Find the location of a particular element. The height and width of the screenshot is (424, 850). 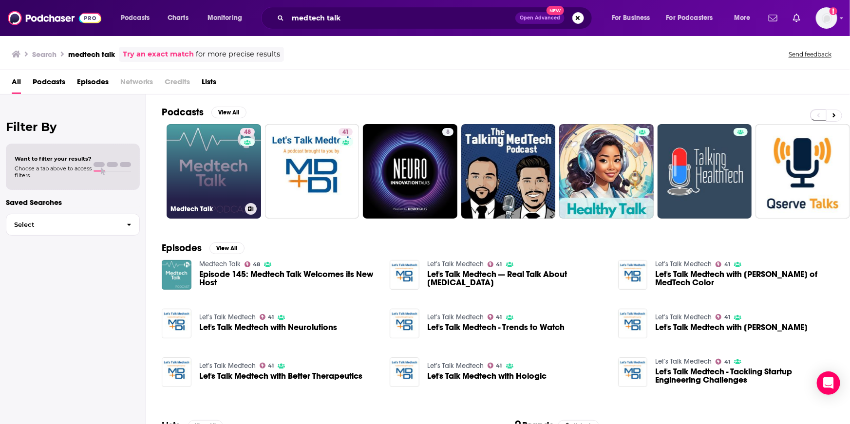

button: Send feedback is located at coordinates (810, 54).